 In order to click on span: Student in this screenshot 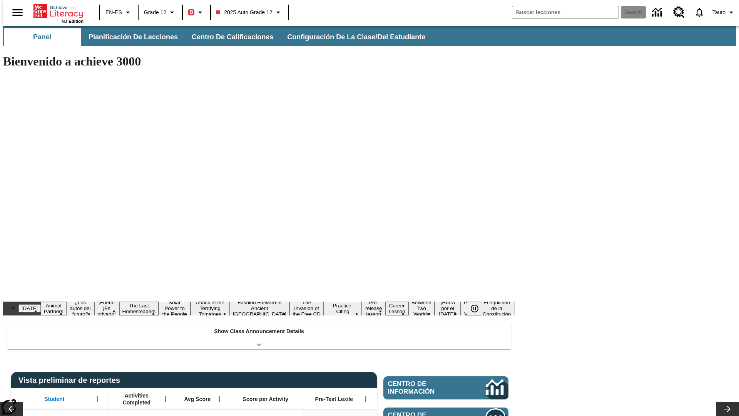, I will do `click(54, 399)`.